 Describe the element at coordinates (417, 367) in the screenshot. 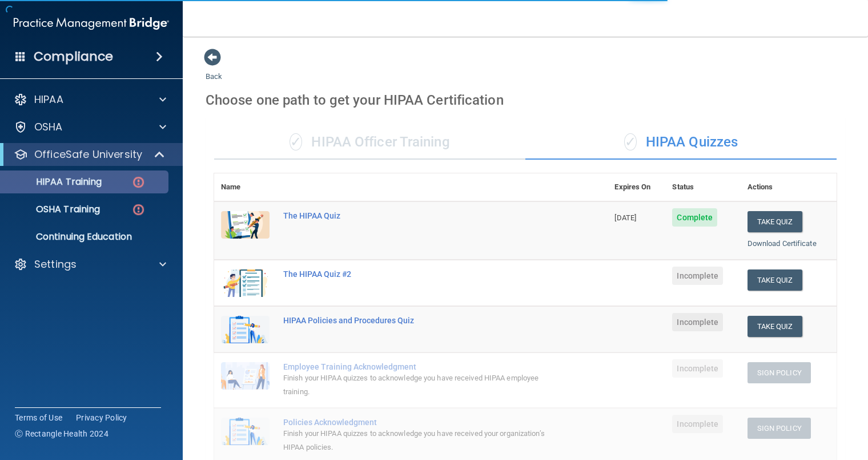

I see `div: Employee Training Acknowledgment` at that location.